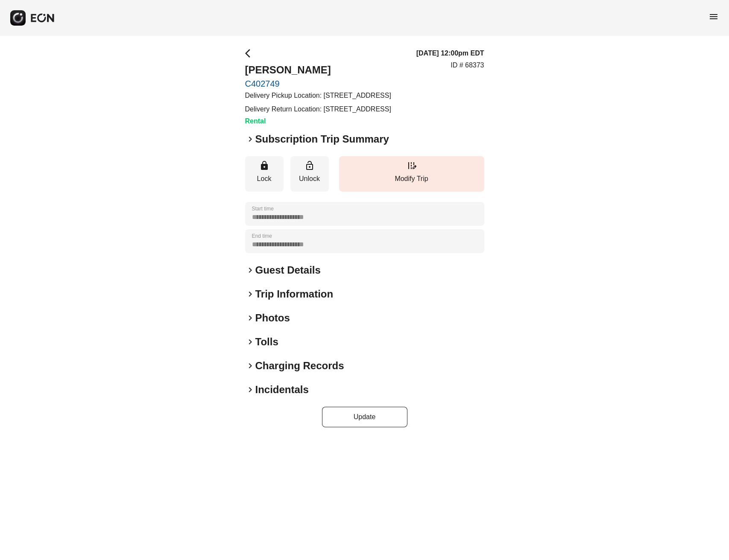 The width and height of the screenshot is (729, 560). What do you see at coordinates (412, 174) in the screenshot?
I see `button: Modify Trip` at bounding box center [412, 174].